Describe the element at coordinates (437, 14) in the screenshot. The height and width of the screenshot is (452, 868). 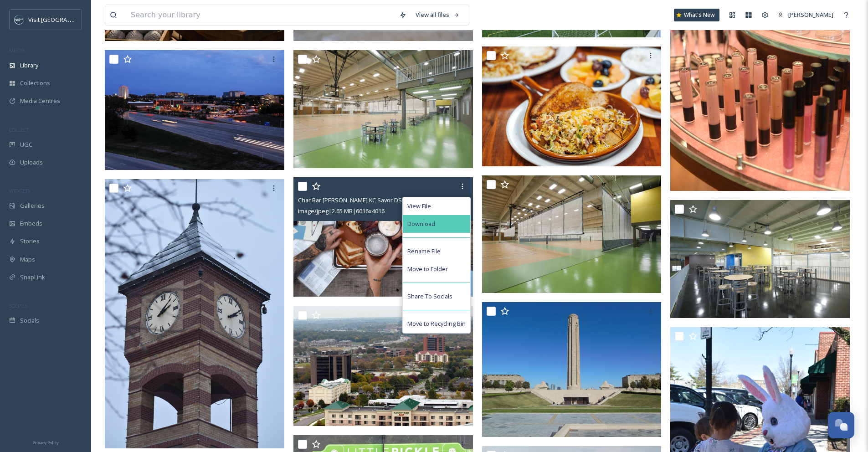
I see `div: View all files` at that location.